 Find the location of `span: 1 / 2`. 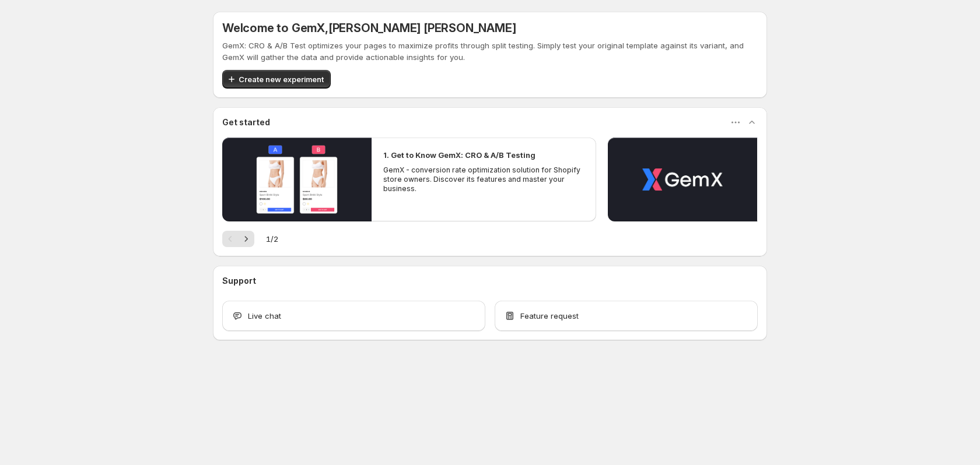

span: 1 / 2 is located at coordinates (272, 239).